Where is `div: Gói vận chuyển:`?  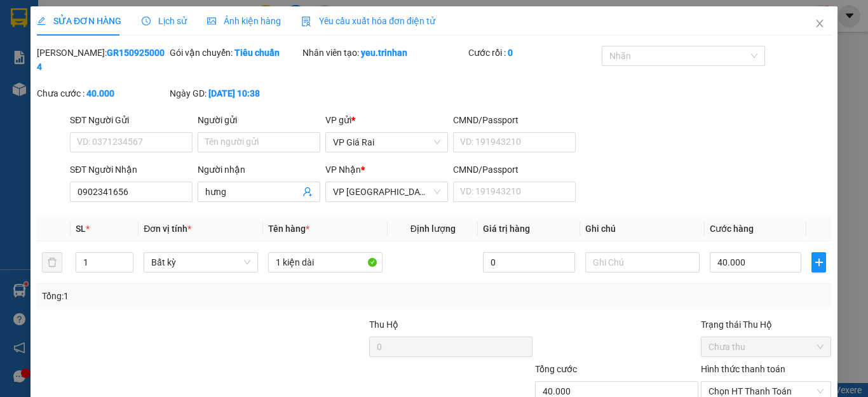 div: Gói vận chuyển: is located at coordinates (234, 53).